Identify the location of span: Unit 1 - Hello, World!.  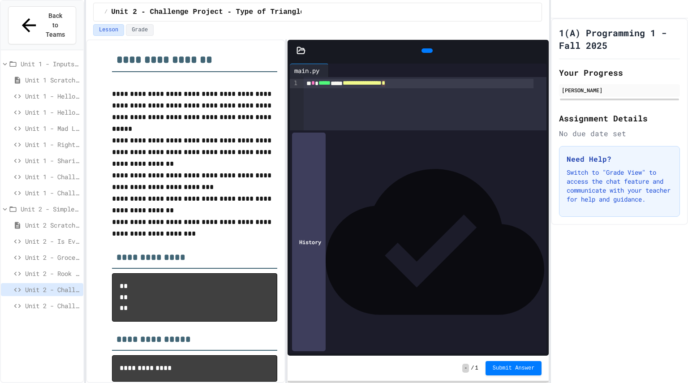
(52, 96).